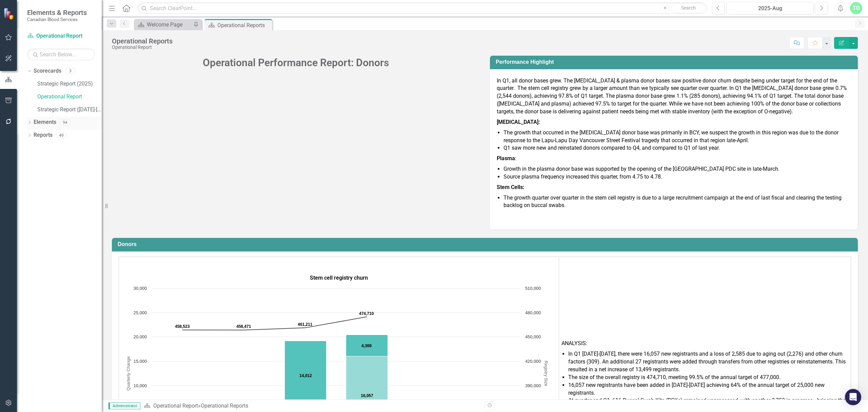 The height and width of the screenshot is (412, 868). Describe the element at coordinates (9, 13) in the screenshot. I see `img: ClearPoint Strategy` at that location.